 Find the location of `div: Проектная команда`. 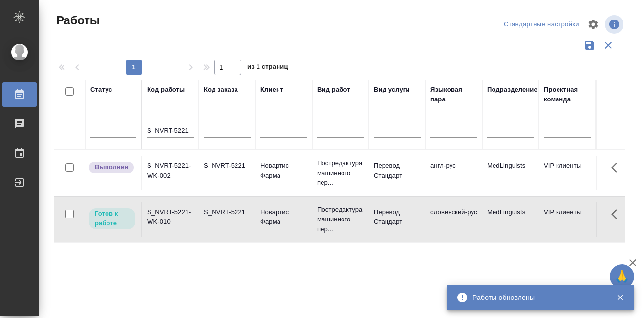

div: Проектная команда is located at coordinates (567, 95).